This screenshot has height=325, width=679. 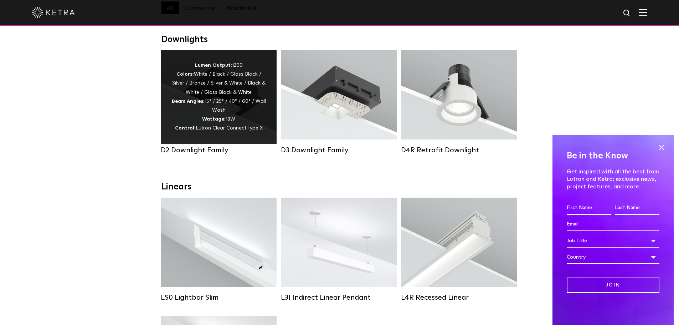 What do you see at coordinates (185, 74) in the screenshot?
I see `strong: Colors:` at bounding box center [185, 74].